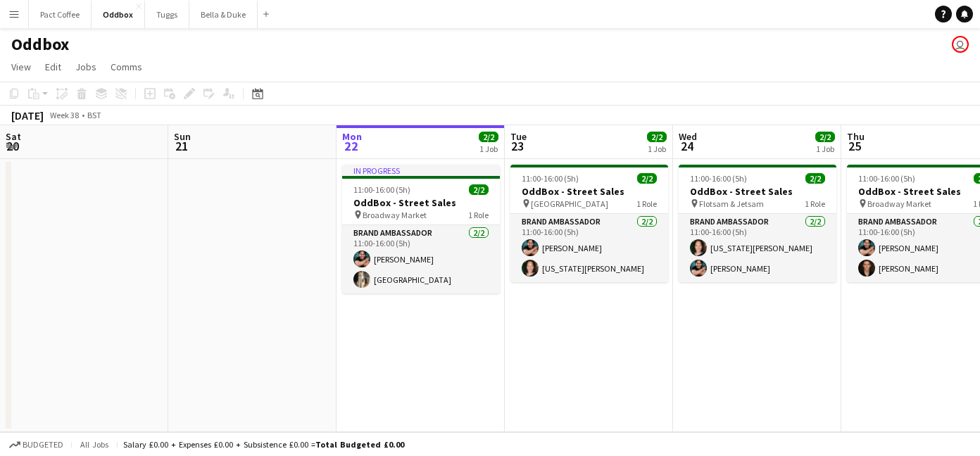  What do you see at coordinates (517, 146) in the screenshot?
I see `span: 23` at bounding box center [517, 146].